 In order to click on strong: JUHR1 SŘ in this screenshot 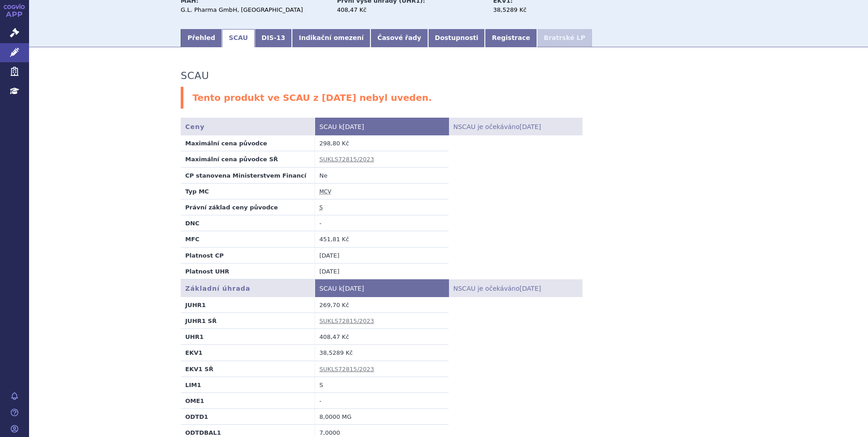, I will do `click(200, 321)`.